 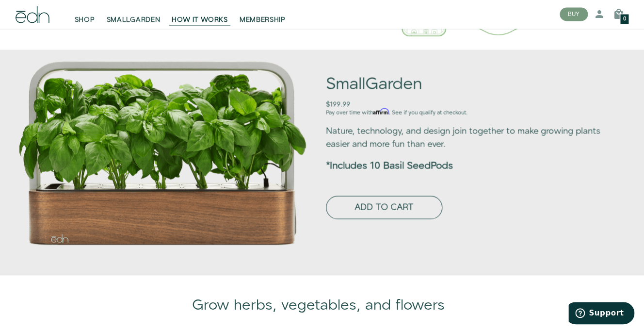 I want to click on a: SMALLGARDEN, so click(x=133, y=15).